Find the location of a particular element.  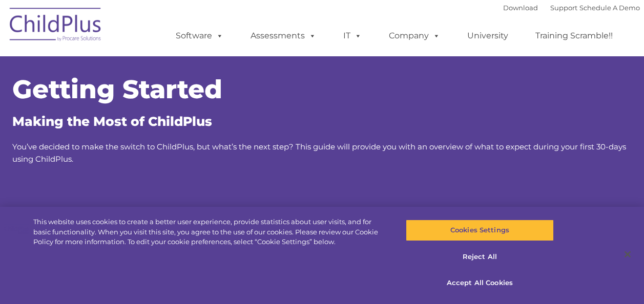

a: Assessments is located at coordinates (283, 36).